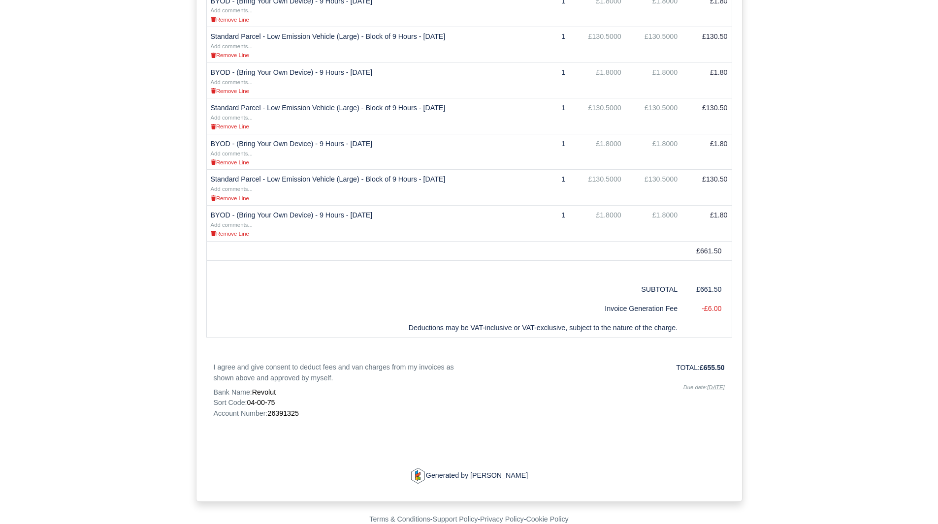  Describe the element at coordinates (706, 309) in the screenshot. I see `td: -£6.00` at that location.